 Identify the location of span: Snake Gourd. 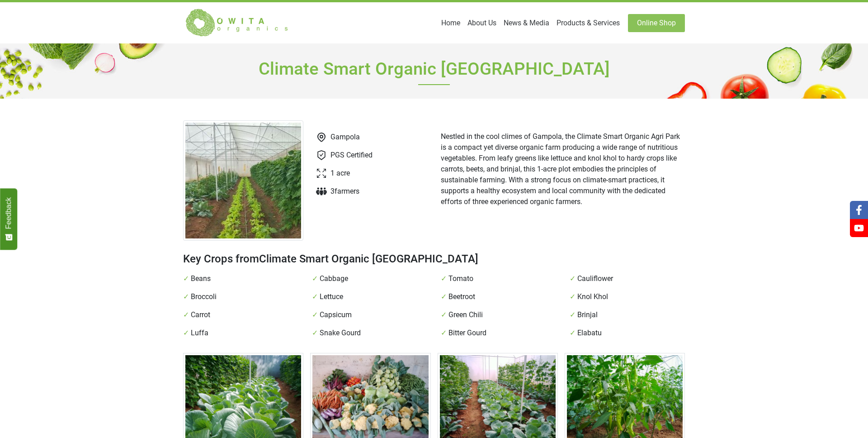
(340, 333).